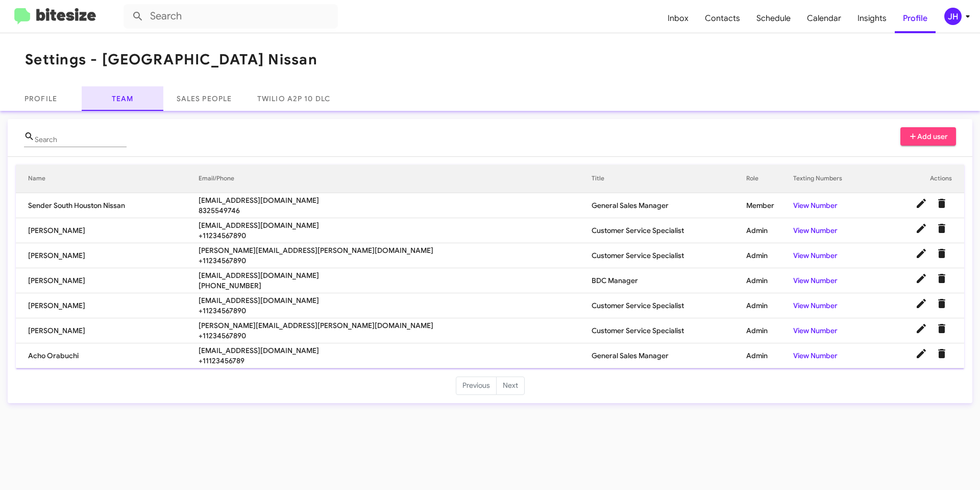  I want to click on button: JH, so click(952, 16).